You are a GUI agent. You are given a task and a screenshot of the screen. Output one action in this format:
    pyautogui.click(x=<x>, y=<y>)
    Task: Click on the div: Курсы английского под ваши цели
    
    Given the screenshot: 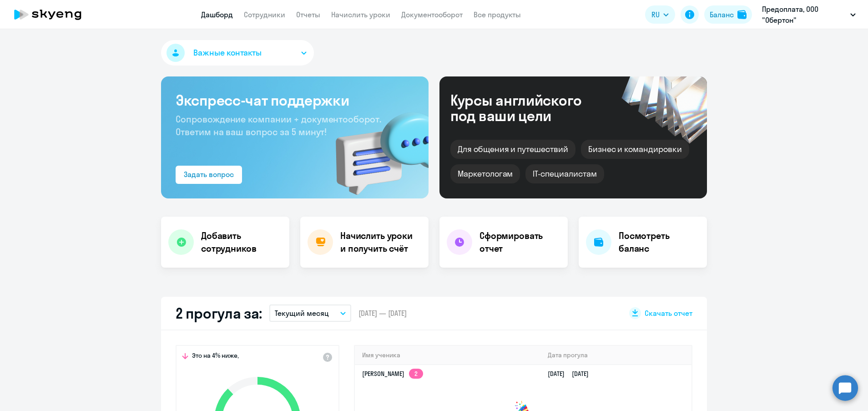 What is the action you would take?
    pyautogui.click(x=528, y=108)
    